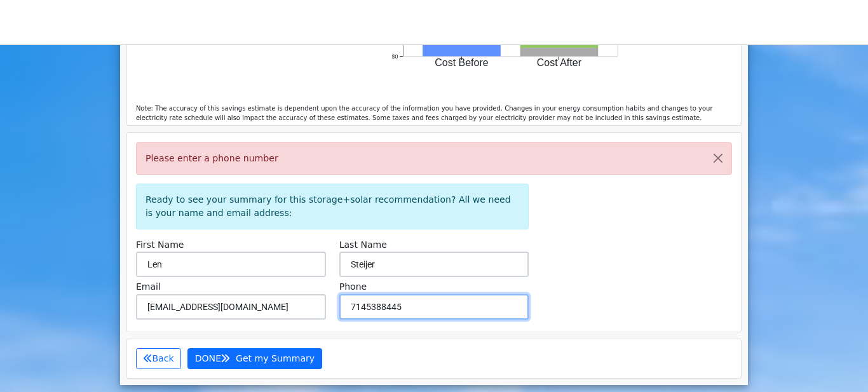 The width and height of the screenshot is (868, 392). I want to click on text: Cost Before, so click(461, 63).